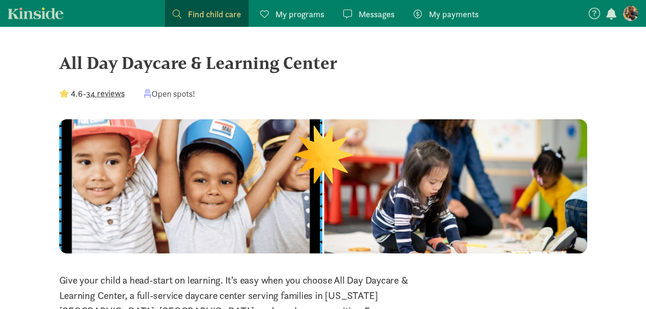  What do you see at coordinates (77, 93) in the screenshot?
I see `strong: 4.6` at bounding box center [77, 93].